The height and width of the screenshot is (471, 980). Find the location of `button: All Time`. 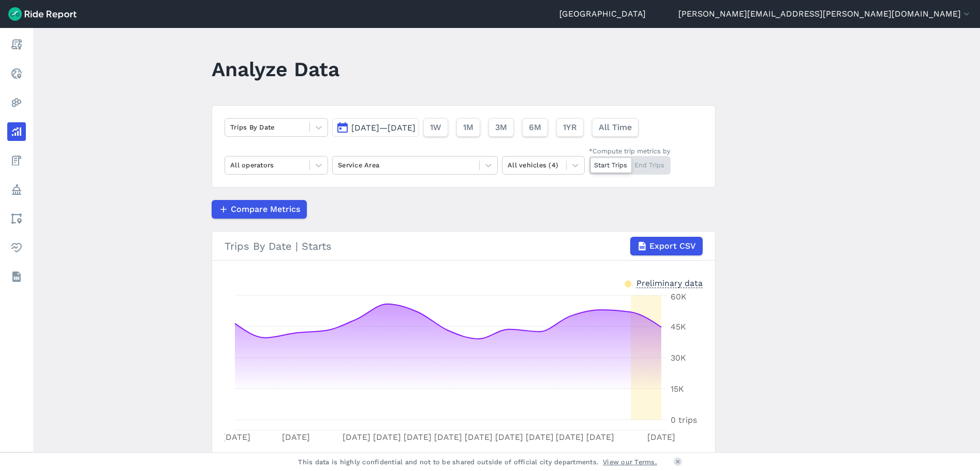

button: All Time is located at coordinates (615, 127).